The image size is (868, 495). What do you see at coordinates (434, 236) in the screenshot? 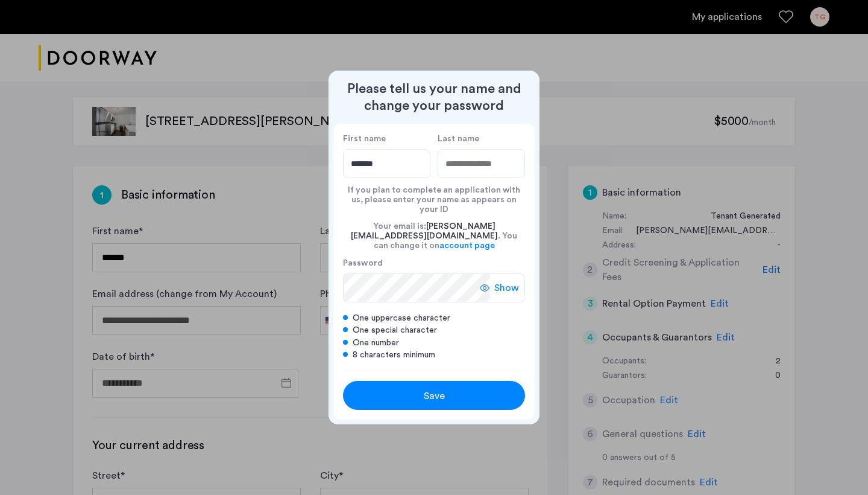
I see `div: Your email is: . You can change it on` at bounding box center [434, 236].